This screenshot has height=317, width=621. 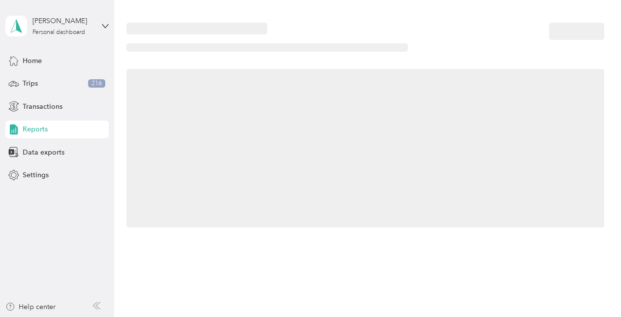 What do you see at coordinates (42, 106) in the screenshot?
I see `span: Transactions` at bounding box center [42, 106].